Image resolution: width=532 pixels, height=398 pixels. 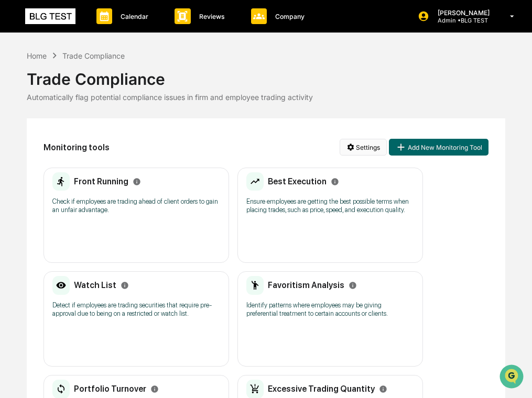 What do you see at coordinates (100, 30) in the screenshot?
I see `p: How can we help?` at bounding box center [100, 30].